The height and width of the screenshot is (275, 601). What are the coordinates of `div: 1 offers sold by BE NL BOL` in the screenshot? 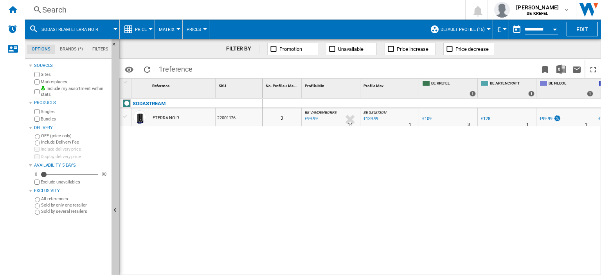 It's located at (590, 93).